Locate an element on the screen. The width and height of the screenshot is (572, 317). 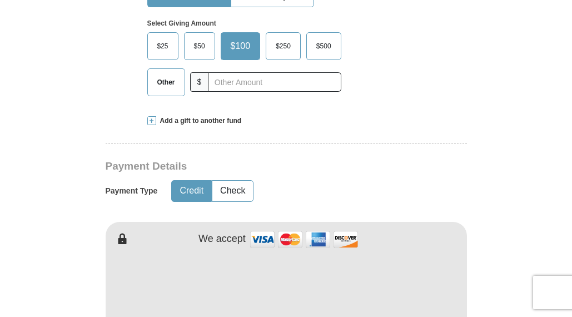
h4: We accept is located at coordinates (222, 239).